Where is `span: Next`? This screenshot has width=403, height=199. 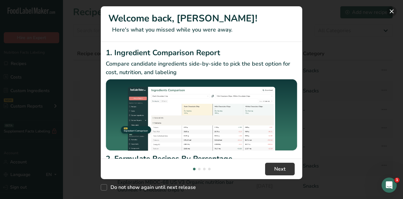 span: Next is located at coordinates (280, 169).